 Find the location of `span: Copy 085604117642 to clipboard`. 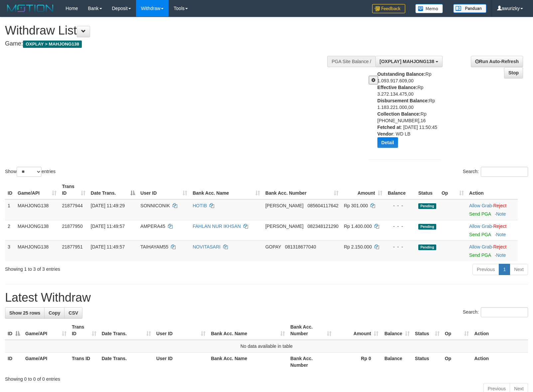

span: Copy 085604117642 to clipboard is located at coordinates (323, 206).